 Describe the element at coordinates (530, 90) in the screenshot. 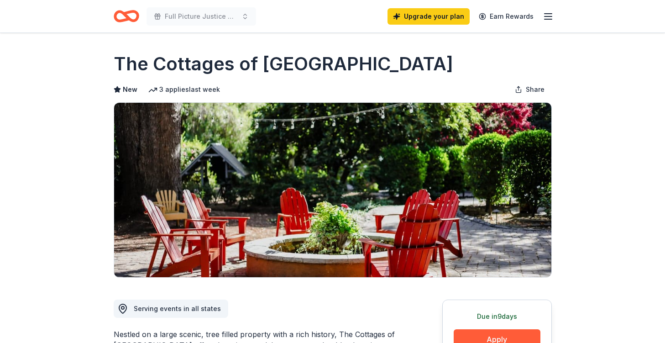

I see `button: Share` at that location.